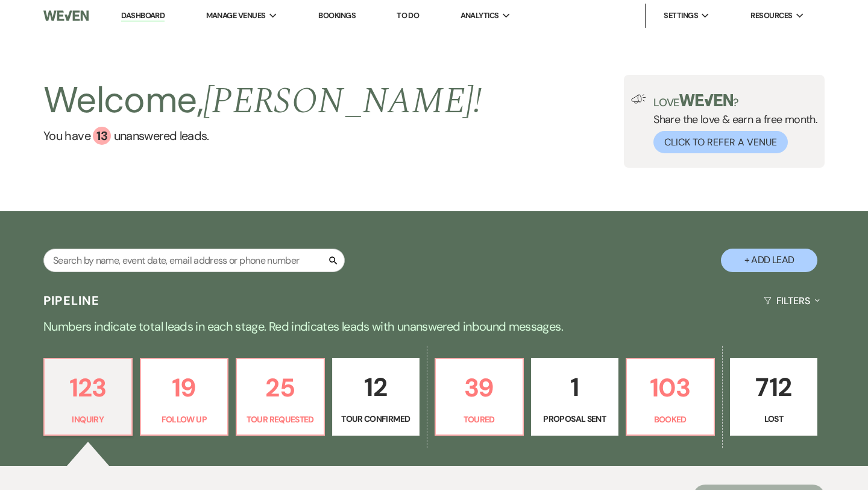  Describe the element at coordinates (407, 15) in the screenshot. I see `a: To Do` at that location.